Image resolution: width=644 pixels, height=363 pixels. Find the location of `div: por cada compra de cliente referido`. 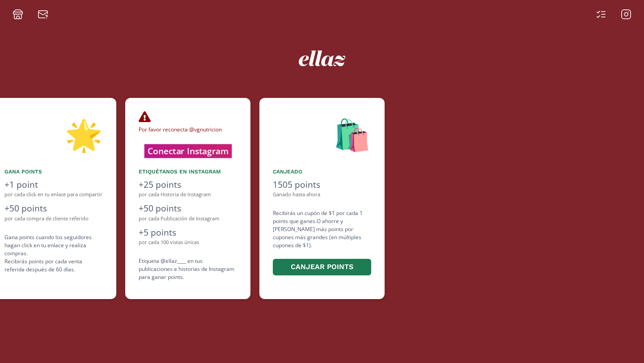

div: por cada compra de cliente referido is located at coordinates (54, 219).